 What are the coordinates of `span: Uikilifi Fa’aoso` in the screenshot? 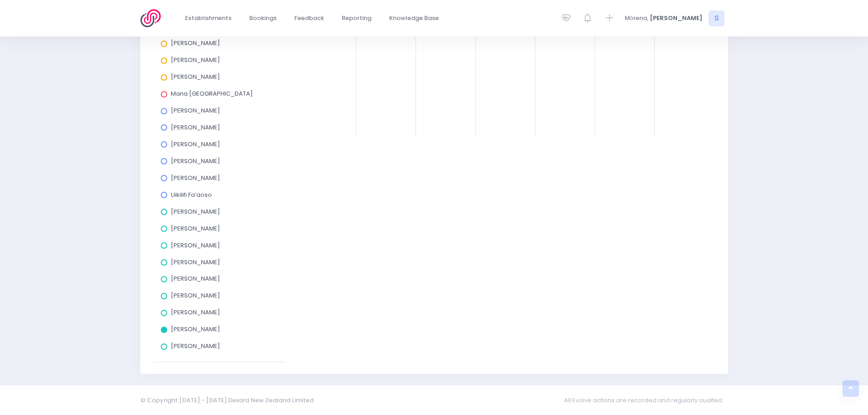 It's located at (191, 195).